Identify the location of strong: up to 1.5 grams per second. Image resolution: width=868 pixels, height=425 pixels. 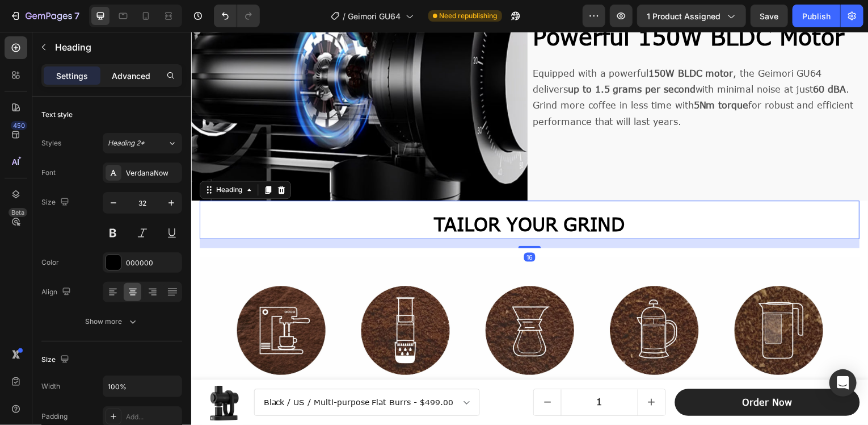
(443, 57).